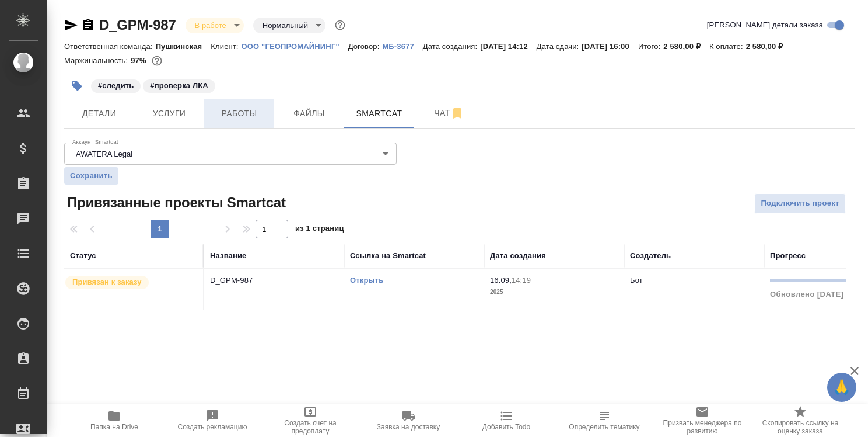 This screenshot has width=868, height=437. I want to click on p: К оплате:, so click(727, 46).